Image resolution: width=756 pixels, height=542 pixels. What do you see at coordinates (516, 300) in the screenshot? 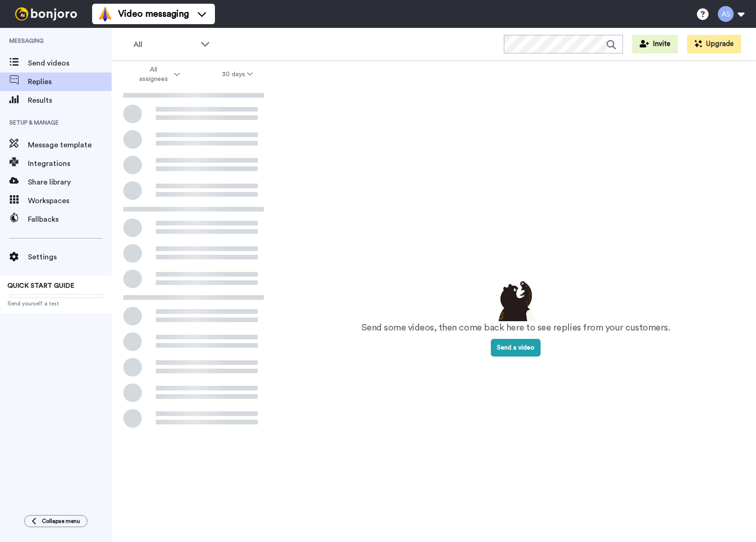
I see `img: results-emptystates.png` at bounding box center [516, 300].